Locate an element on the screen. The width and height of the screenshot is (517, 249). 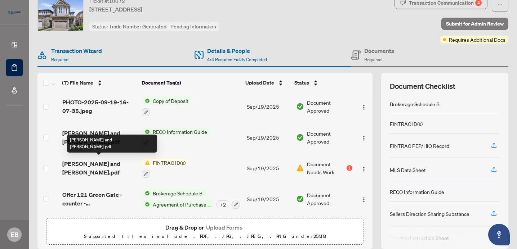
span: Drag & Drop or is located at coordinates (205, 228).